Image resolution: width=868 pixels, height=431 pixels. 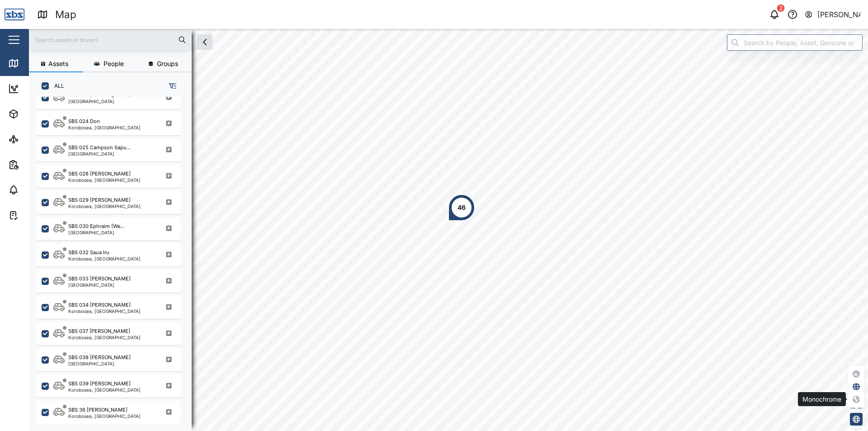 What do you see at coordinates (462, 208) in the screenshot?
I see `div: Map marker` at bounding box center [462, 208].